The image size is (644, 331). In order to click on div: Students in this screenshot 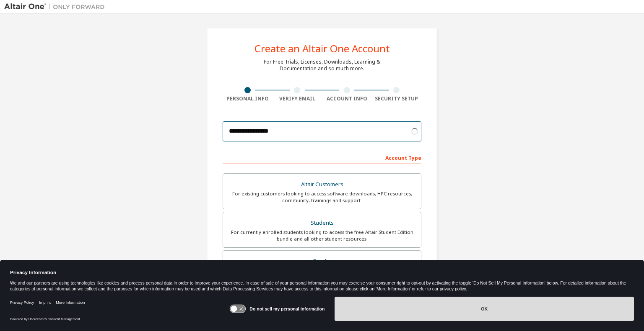, I will do `click(322, 223)`.